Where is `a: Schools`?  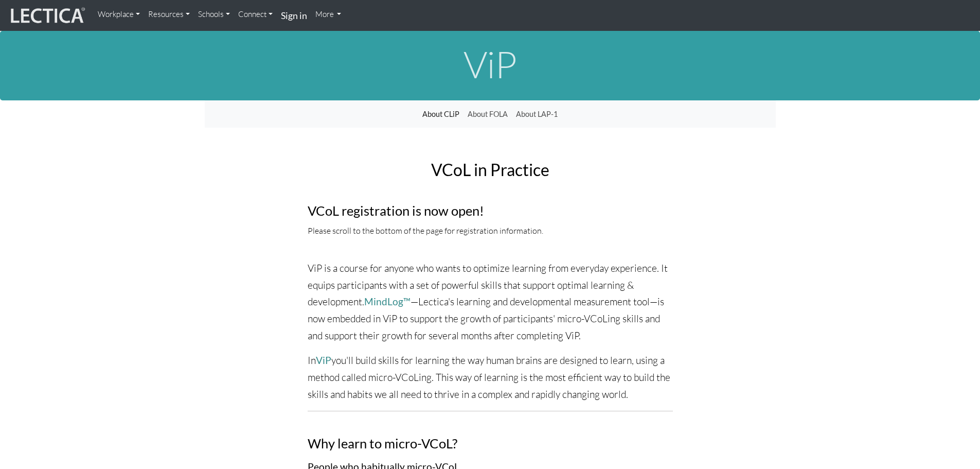 a: Schools is located at coordinates (214, 14).